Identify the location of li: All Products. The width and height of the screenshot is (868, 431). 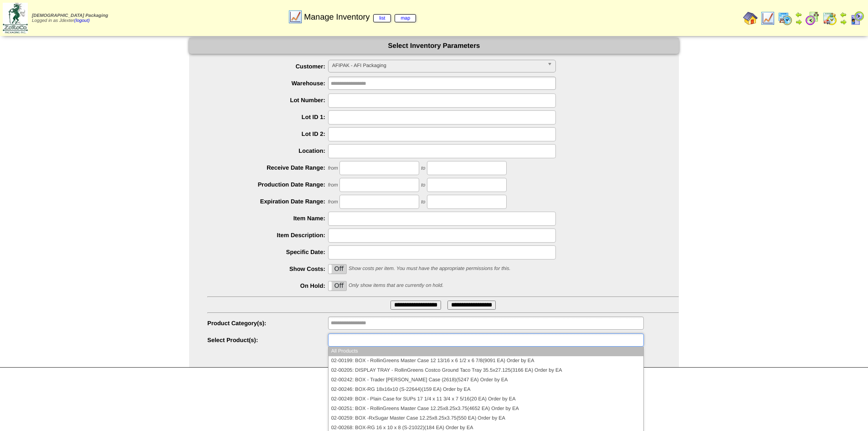
(486, 351).